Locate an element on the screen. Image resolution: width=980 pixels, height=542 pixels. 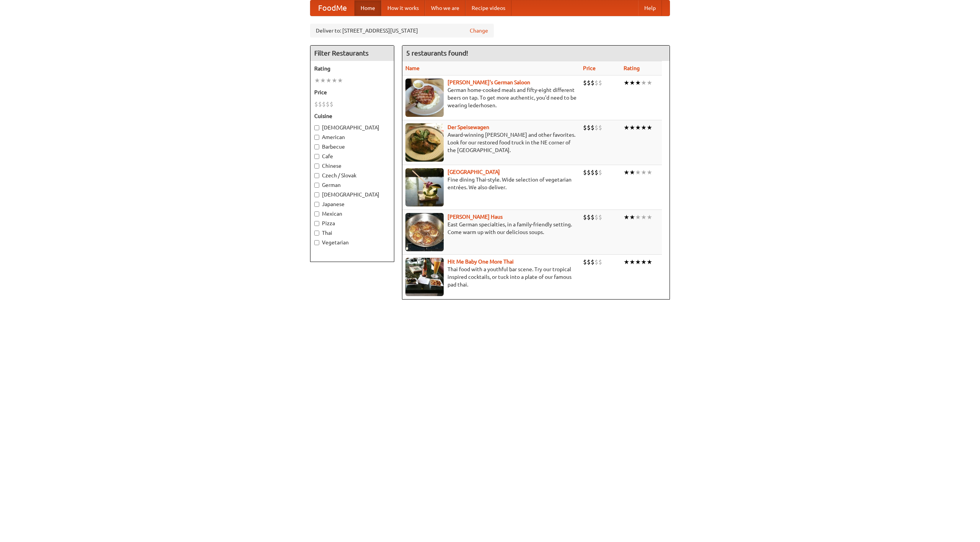
h5: Cuisine is located at coordinates (352, 116).